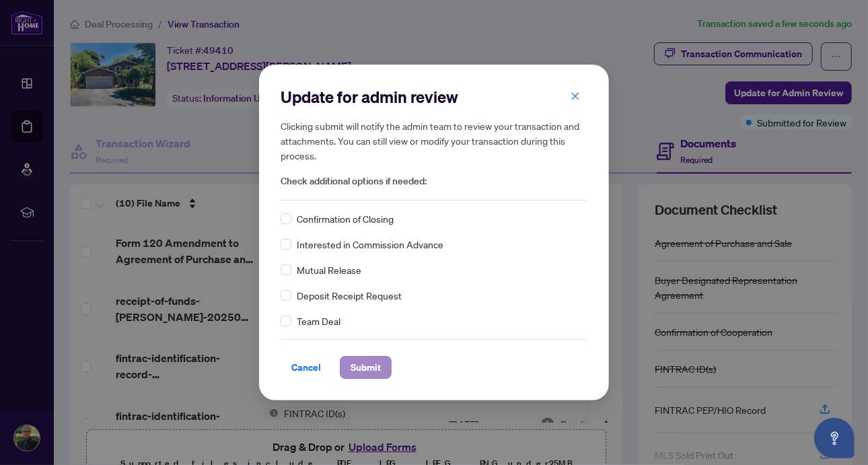 The image size is (868, 465). Describe the element at coordinates (434, 97) in the screenshot. I see `h2: Update for admin review` at that location.